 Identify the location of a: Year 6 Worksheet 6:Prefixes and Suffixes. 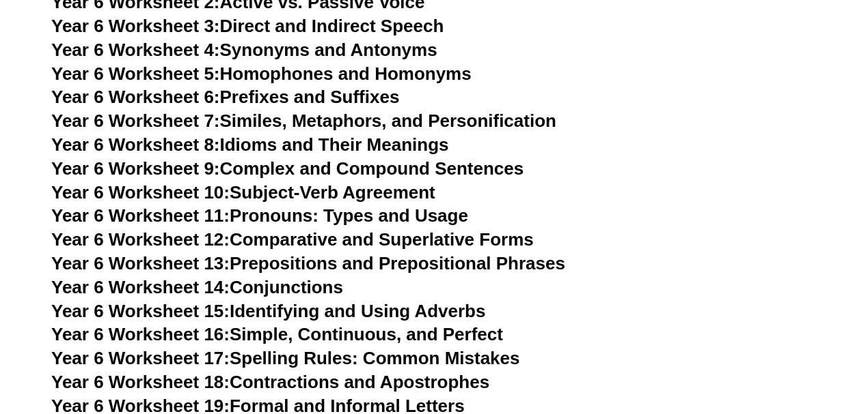
(225, 97).